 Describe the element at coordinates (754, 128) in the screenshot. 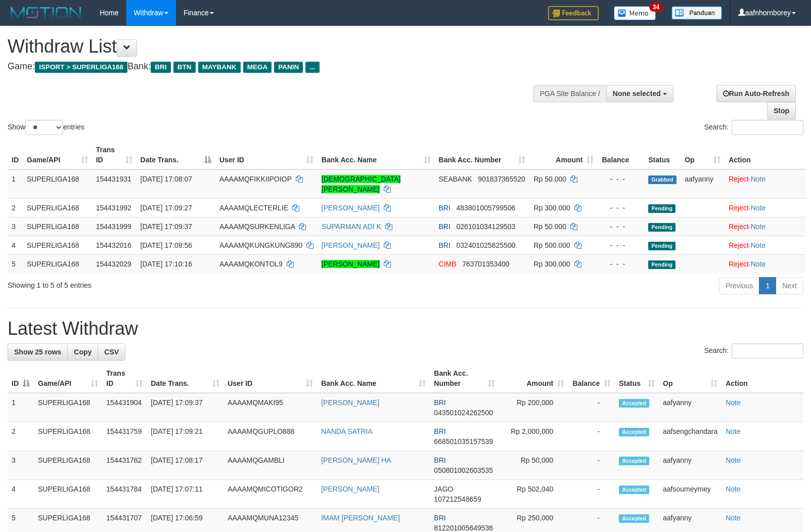

I see `label: Search:` at that location.